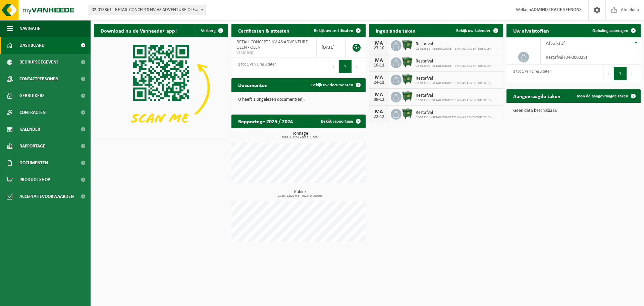 This screenshot has height=306, width=644. Describe the element at coordinates (138, 30) in the screenshot. I see `h2: Download nu de Vanheede+ app!` at that location.